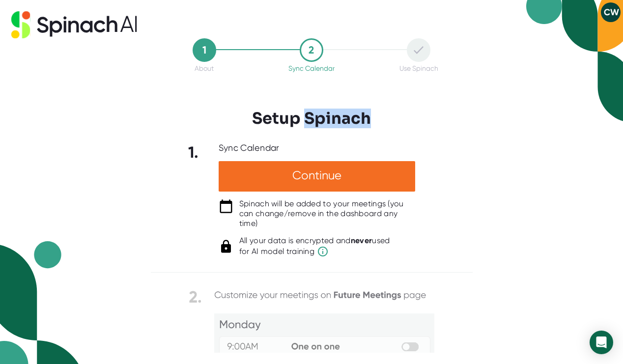 The height and width of the screenshot is (364, 623). Describe the element at coordinates (601, 342) in the screenshot. I see `div: Open Intercom Messenger` at that location.